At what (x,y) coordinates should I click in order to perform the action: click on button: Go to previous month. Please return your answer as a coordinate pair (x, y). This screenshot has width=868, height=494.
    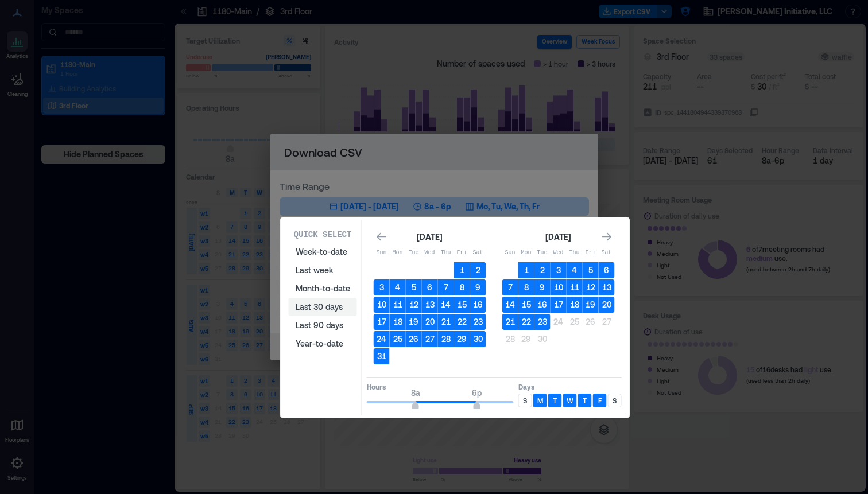
    Looking at the image, I should click on (382, 237).